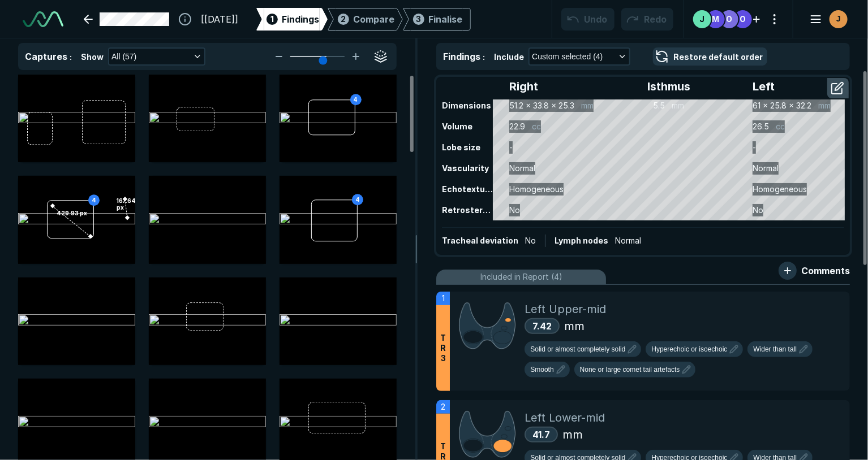 The height and width of the screenshot is (460, 868). Describe the element at coordinates (577, 350) in the screenshot. I see `span: Solid or almost completely solid` at that location.